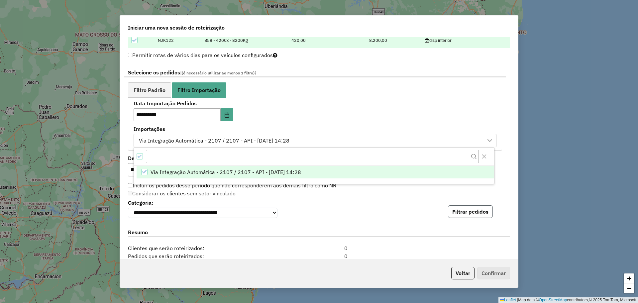 Image resolution: width=638 pixels, height=303 pixels. I want to click on td: 8.200,00, so click(394, 40).